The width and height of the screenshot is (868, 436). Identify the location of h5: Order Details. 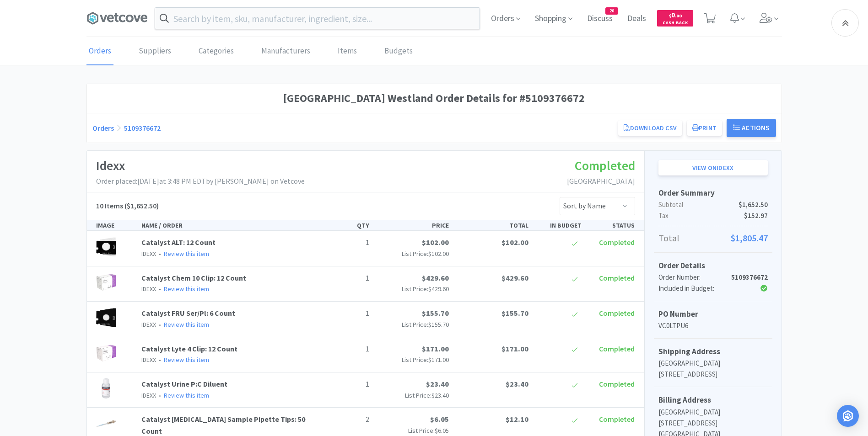
(713, 266).